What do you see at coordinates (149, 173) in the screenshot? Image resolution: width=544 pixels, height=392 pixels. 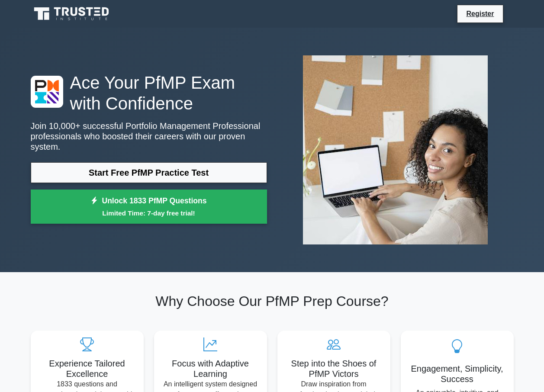 I see `a: Start Free PfMP Practice Test` at bounding box center [149, 173].